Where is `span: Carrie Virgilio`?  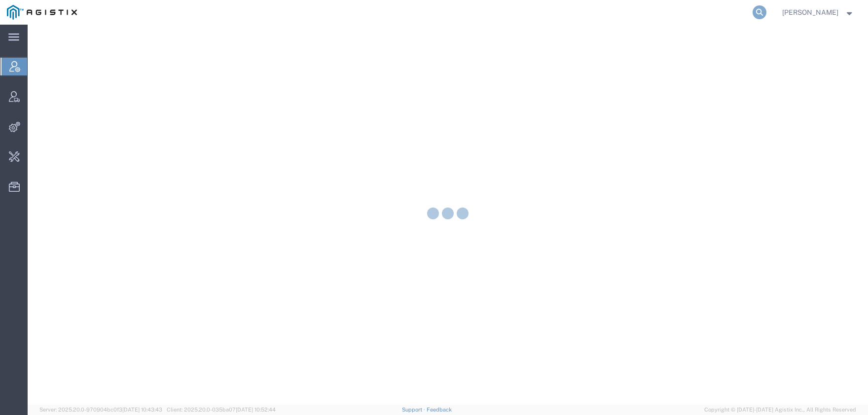
span: Carrie Virgilio is located at coordinates (810, 12).